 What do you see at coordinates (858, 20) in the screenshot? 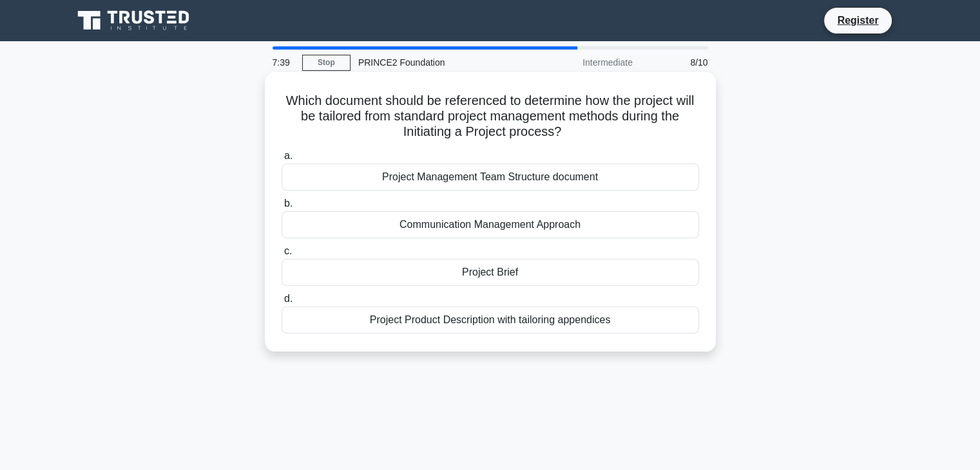
I see `a: Register` at bounding box center [858, 20].